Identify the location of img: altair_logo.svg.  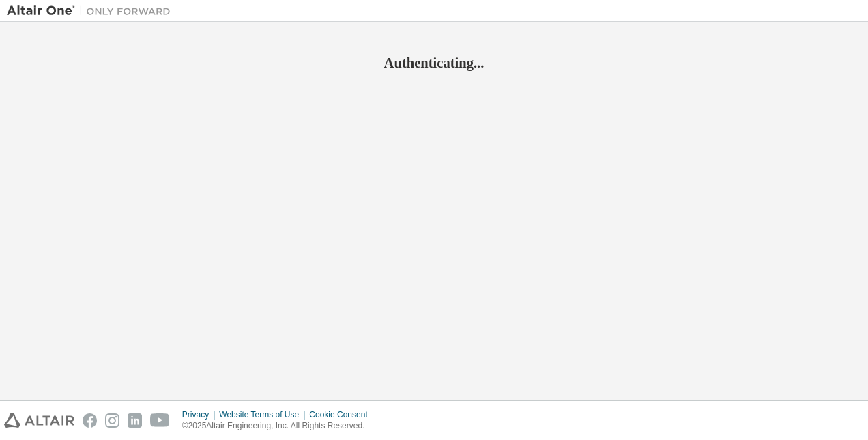
(39, 420).